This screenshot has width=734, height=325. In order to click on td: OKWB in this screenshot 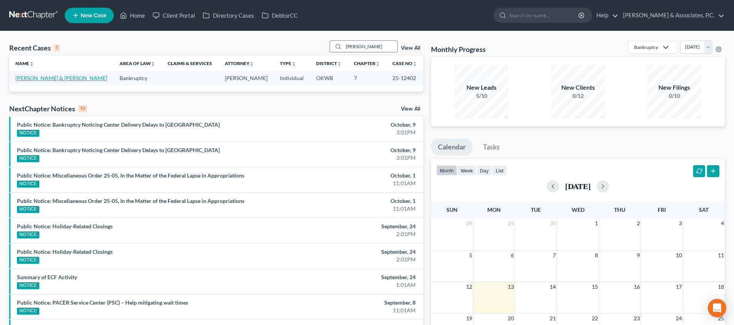, I will do `click(329, 78)`.